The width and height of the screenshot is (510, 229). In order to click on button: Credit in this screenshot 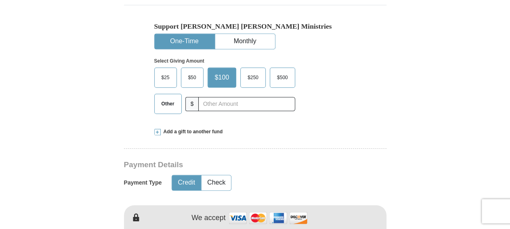, I will do `click(186, 183)`.